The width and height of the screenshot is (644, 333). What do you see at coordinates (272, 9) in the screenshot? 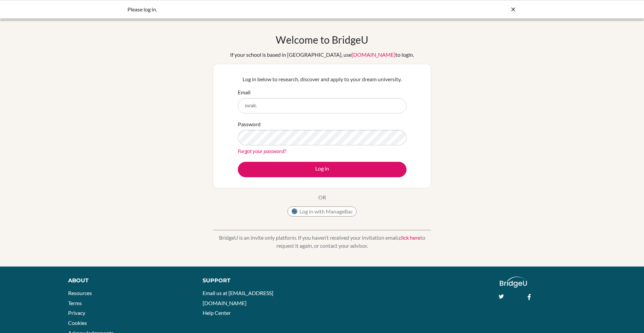
I see `div: Please log in.` at bounding box center [272, 9].